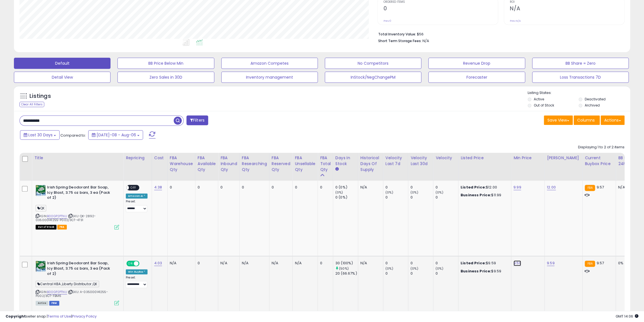 The height and width of the screenshot is (322, 644). Describe the element at coordinates (499, 34) in the screenshot. I see `li: $56` at that location.